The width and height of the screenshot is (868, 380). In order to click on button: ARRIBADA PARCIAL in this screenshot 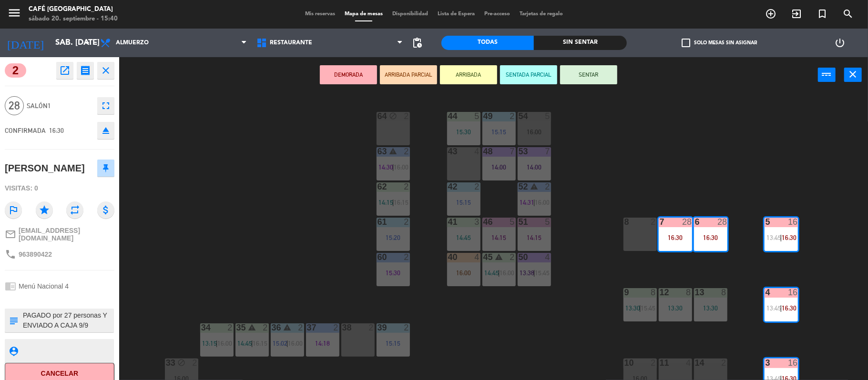, I will do `click(408, 75)`.